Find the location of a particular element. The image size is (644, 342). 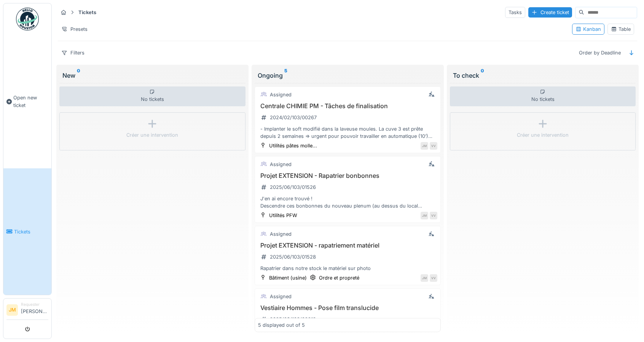

div: New is located at coordinates (152, 75).